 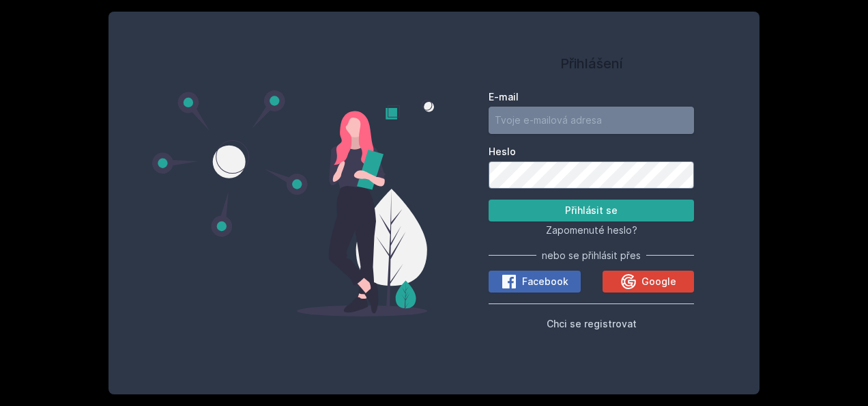 What do you see at coordinates (534, 281) in the screenshot?
I see `button: Facebook` at bounding box center [534, 281].